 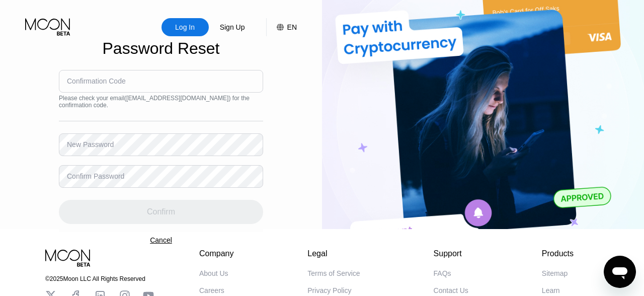 What do you see at coordinates (212, 291) in the screenshot?
I see `div: Careers` at bounding box center [212, 291].